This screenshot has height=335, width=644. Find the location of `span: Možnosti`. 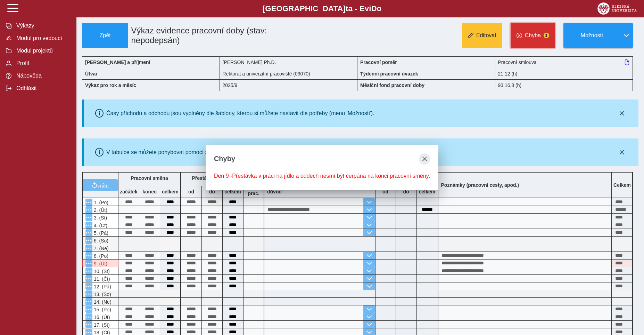

span: Možnosti is located at coordinates (591, 35).